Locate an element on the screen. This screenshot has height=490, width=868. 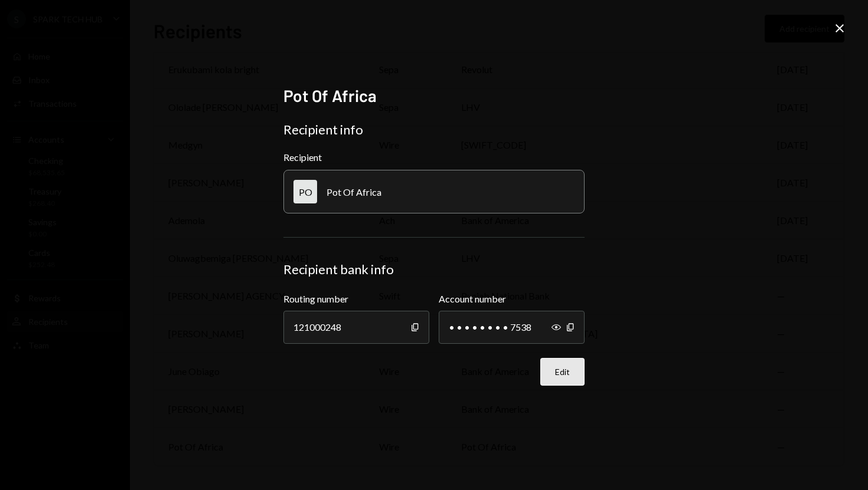
div: PO is located at coordinates (305, 192).